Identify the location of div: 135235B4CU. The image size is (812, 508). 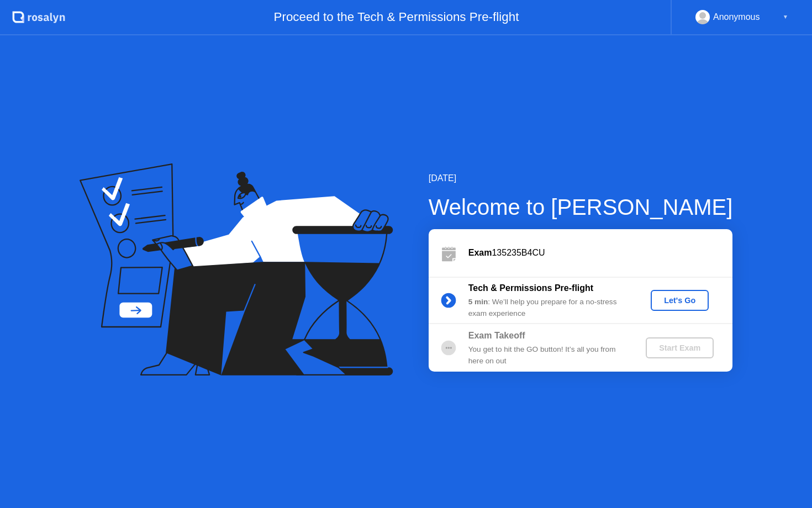
(600, 253).